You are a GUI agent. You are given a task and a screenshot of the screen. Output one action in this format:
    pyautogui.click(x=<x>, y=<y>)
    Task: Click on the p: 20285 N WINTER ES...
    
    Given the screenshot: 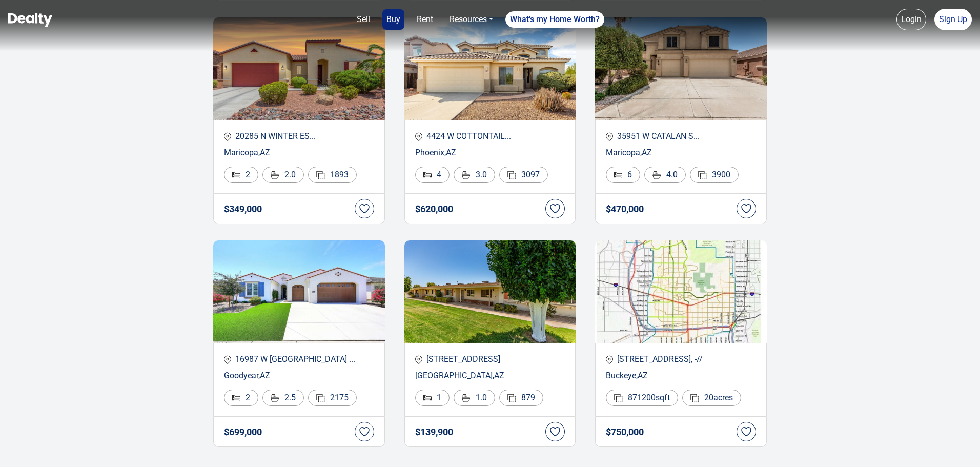 What is the action you would take?
    pyautogui.click(x=299, y=137)
    